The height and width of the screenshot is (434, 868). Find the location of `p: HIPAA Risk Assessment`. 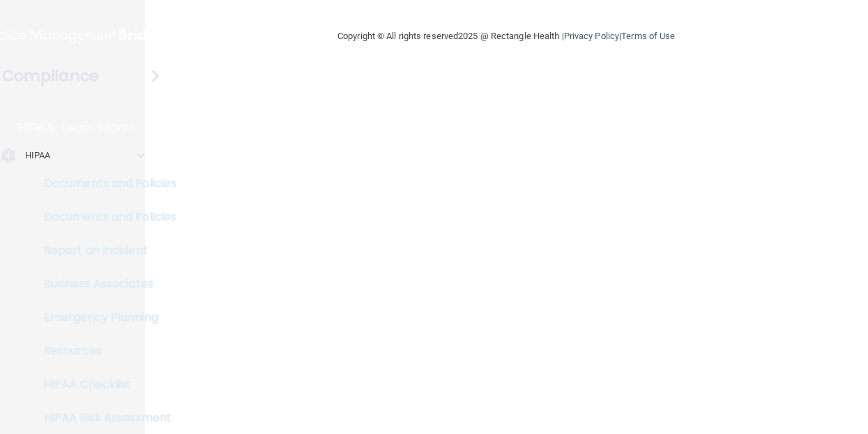

p: HIPAA Risk Assessment is located at coordinates (104, 418).